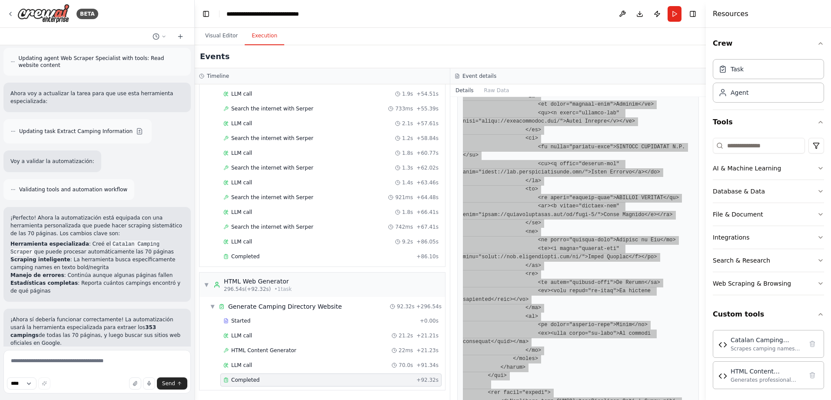 Image resolution: width=831 pixels, height=400 pixels. What do you see at coordinates (258, 281) in the screenshot?
I see `div: HTML Web Generator` at bounding box center [258, 281].